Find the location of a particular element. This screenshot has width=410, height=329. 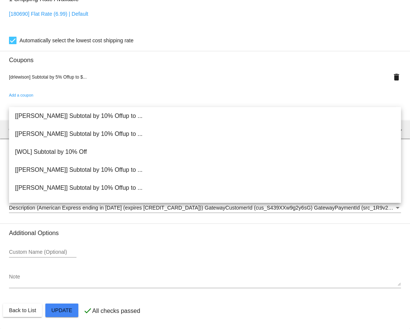

span: Update is located at coordinates (62, 310).